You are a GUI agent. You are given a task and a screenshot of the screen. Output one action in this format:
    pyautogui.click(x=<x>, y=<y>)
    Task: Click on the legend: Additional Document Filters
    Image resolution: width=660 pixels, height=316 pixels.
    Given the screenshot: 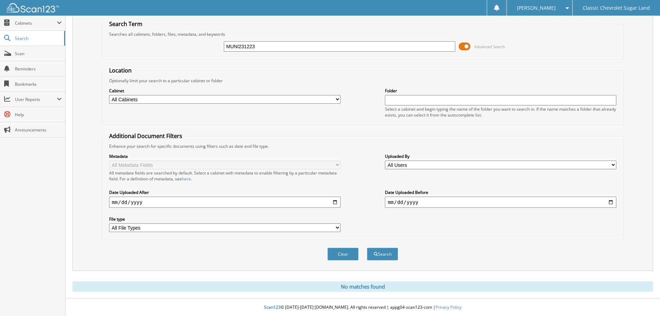 What is the action you would take?
    pyautogui.click(x=146, y=136)
    